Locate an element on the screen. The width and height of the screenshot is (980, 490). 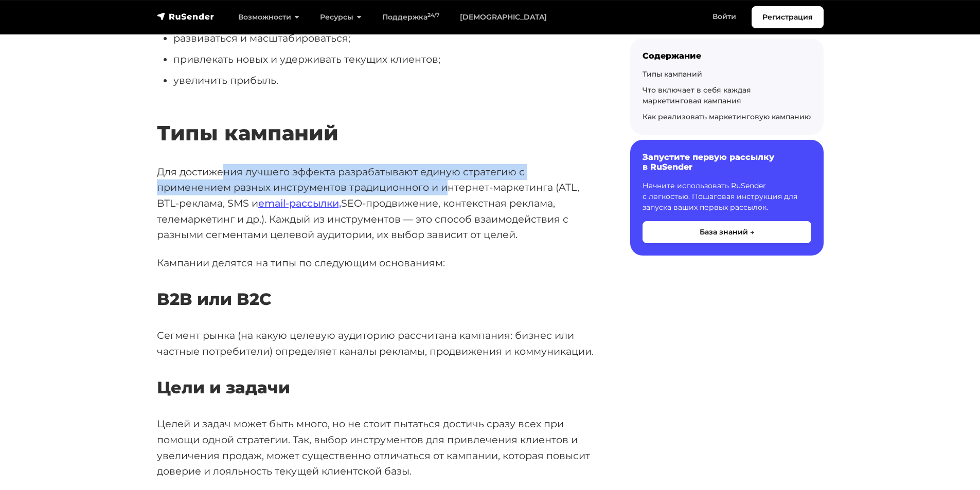
p: Сегмент рынка (на какую целевую аудиторию рассчитана кампания: бизнес или частные потребители) оп... is located at coordinates (377, 343).